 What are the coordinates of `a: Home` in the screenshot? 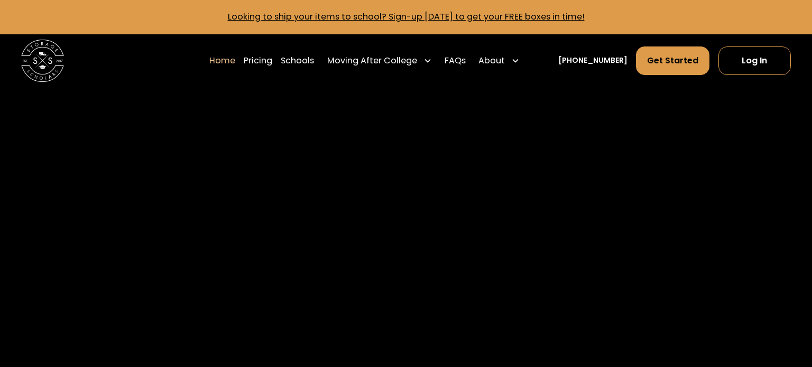 It's located at (222, 61).